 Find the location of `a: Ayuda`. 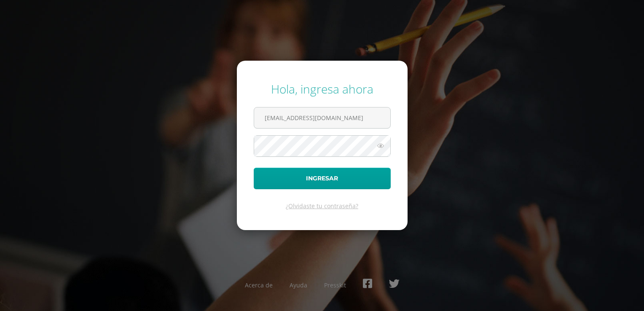

a: Ayuda is located at coordinates (298, 285).